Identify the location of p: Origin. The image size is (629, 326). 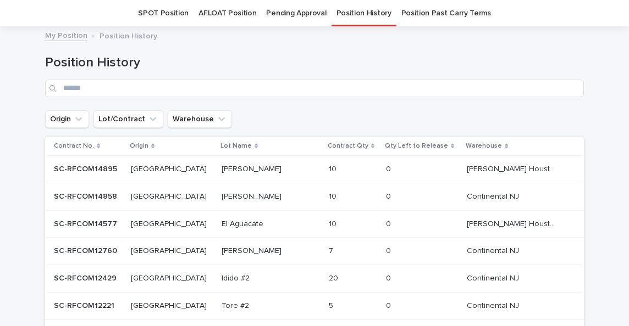
(139, 146).